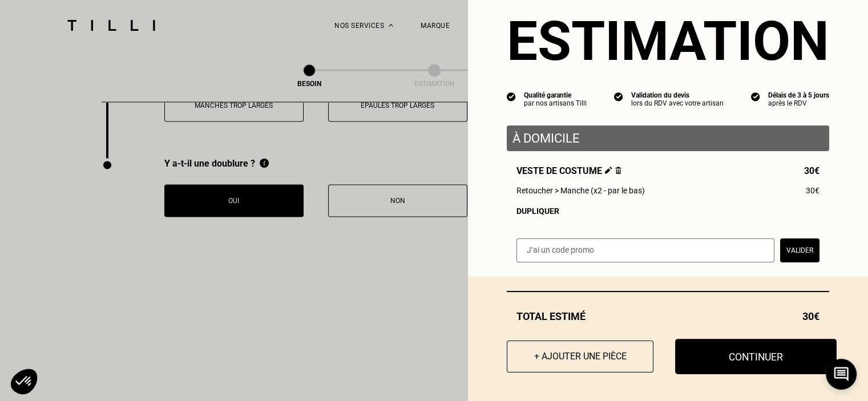 The width and height of the screenshot is (868, 401). What do you see at coordinates (609, 170) in the screenshot?
I see `img: Éditer` at bounding box center [609, 170].